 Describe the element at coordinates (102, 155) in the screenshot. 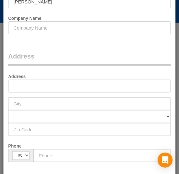

I see `input: Phone` at that location.